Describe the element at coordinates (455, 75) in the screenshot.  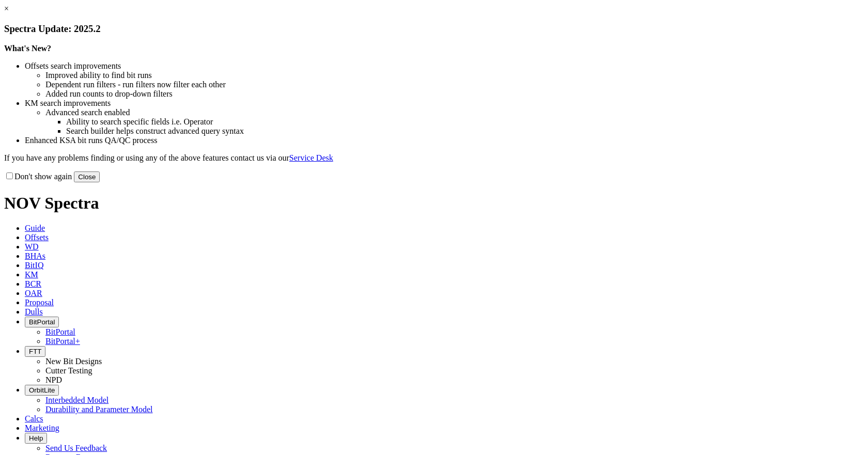
I see `li: Improved ability to find bit runs` at that location.